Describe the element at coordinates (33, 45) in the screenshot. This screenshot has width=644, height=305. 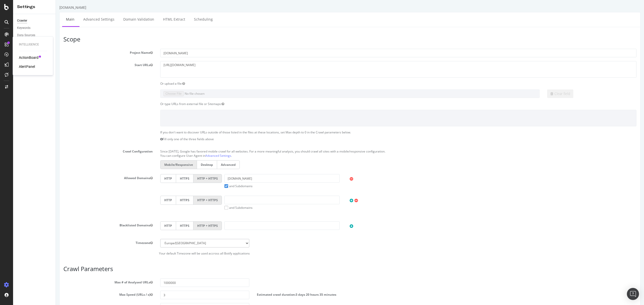
I see `div: Intelligence` at that location.